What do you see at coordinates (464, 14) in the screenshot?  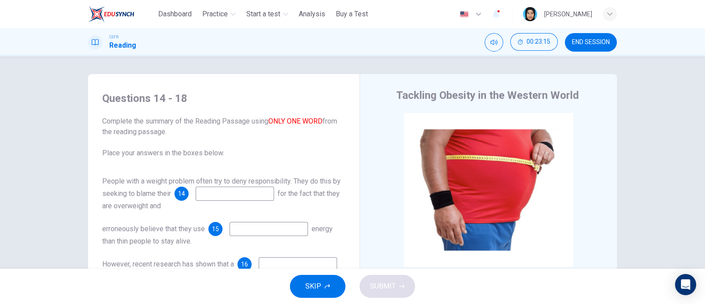 I see `img: en` at bounding box center [464, 14].